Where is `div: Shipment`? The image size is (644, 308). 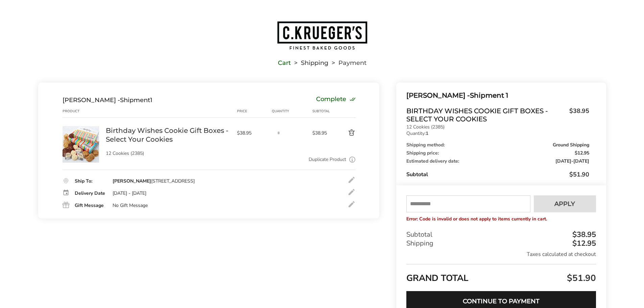
div: Shipment is located at coordinates (107, 100).